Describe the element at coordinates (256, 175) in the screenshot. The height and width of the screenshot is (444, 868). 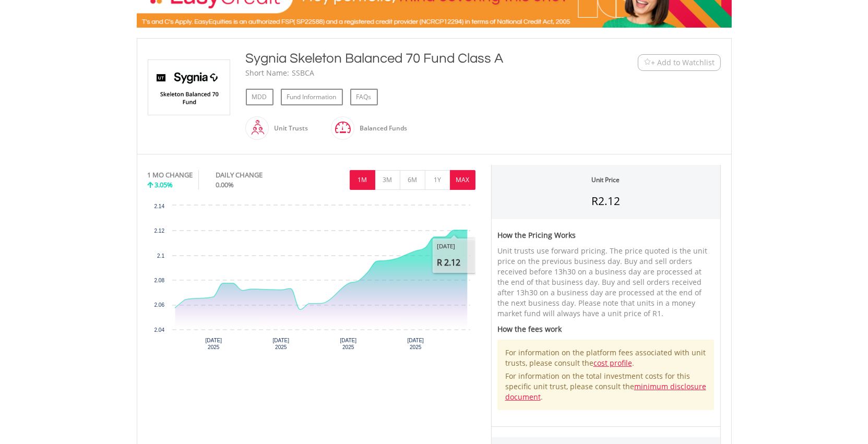
I see `div: DAILY CHANGE` at that location.